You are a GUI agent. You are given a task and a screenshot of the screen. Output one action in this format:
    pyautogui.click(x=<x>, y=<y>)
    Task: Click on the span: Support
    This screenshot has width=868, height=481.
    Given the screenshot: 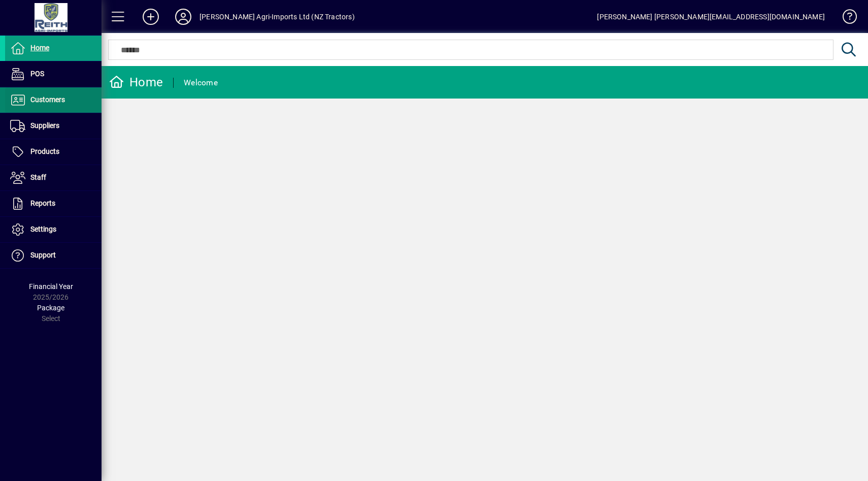 What is the action you would take?
    pyautogui.click(x=43, y=254)
    